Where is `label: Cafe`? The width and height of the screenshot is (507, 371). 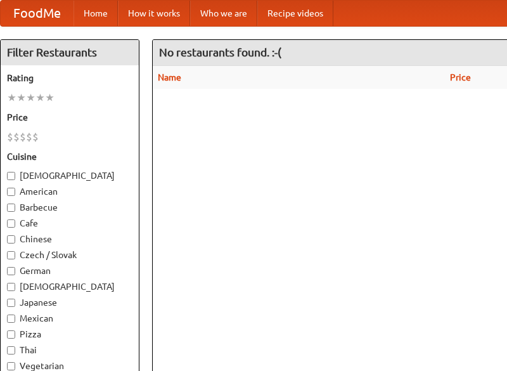
label: Cafe is located at coordinates (70, 223).